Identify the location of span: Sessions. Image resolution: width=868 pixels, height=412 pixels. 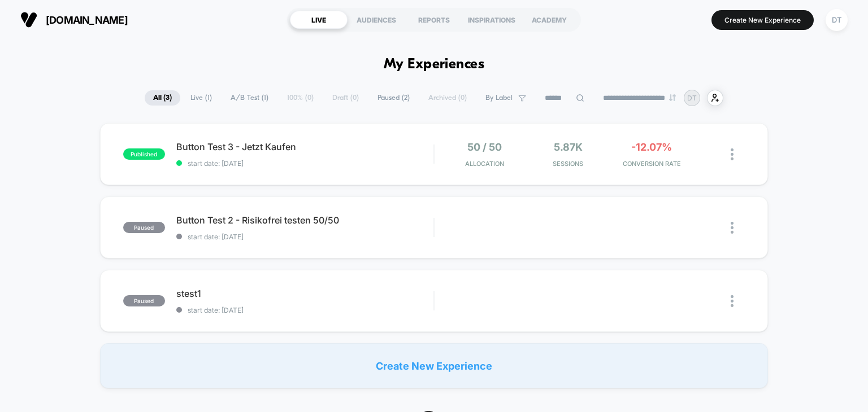
(568, 163).